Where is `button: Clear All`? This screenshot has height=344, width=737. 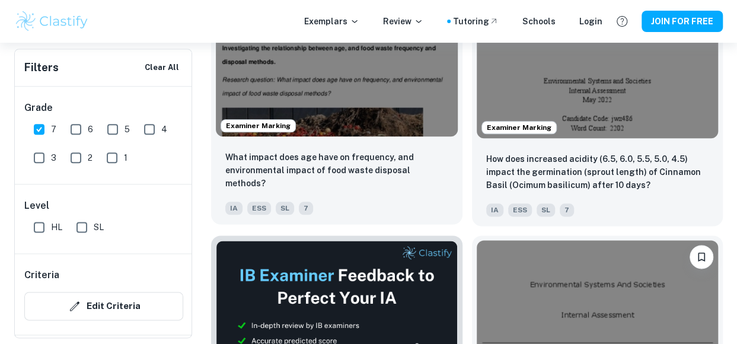 button: Clear All is located at coordinates (162, 68).